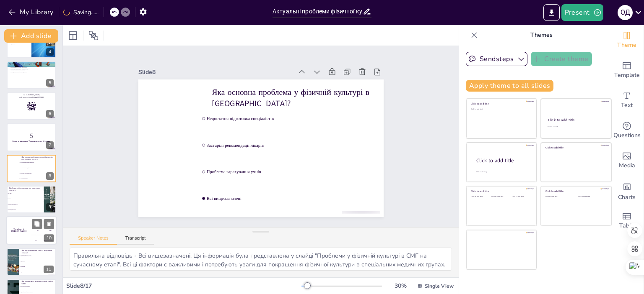 The image size is (644, 294). What do you see at coordinates (627, 221) in the screenshot?
I see `div: Add a table` at bounding box center [627, 221].